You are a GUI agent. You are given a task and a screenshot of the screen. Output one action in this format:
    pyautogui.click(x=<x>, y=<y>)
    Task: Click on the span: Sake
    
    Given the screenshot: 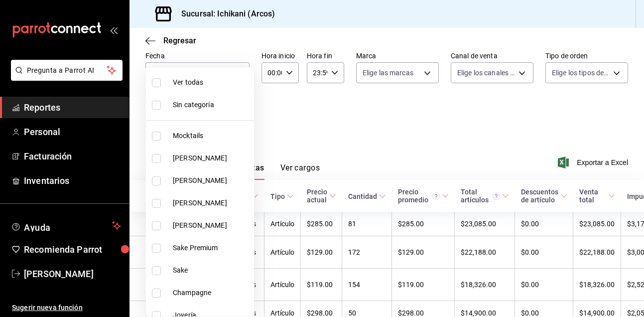 What is the action you would take?
    pyautogui.click(x=212, y=270)
    